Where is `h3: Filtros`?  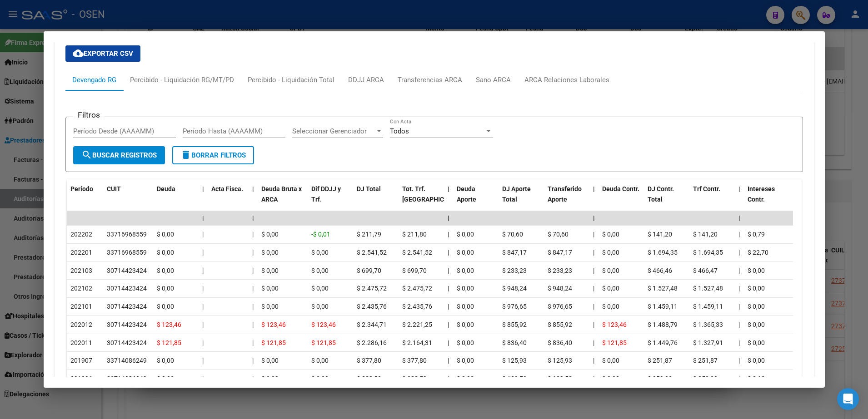 h3: Filtros is located at coordinates (89, 115).